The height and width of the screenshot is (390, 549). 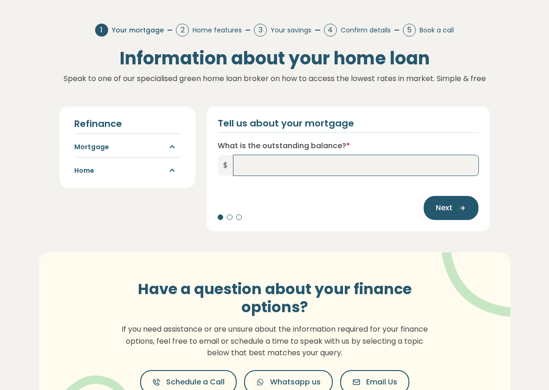 I want to click on span: Whatsapp us, so click(x=295, y=383).